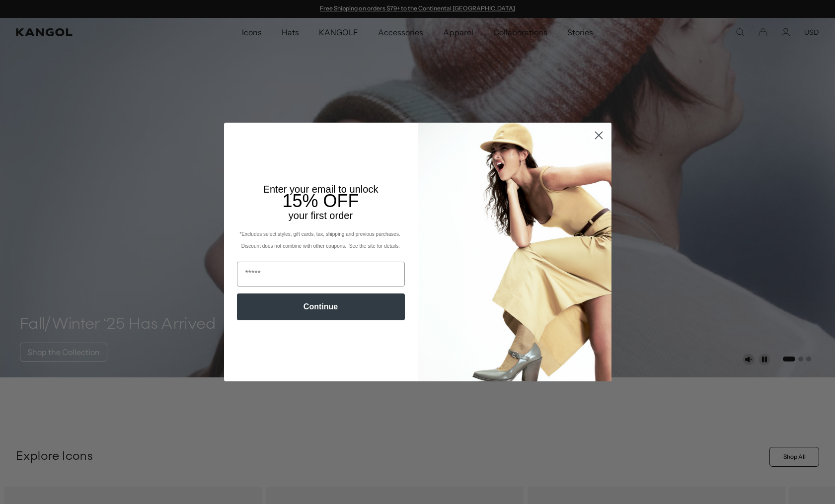 The height and width of the screenshot is (504, 835). Describe the element at coordinates (321, 307) in the screenshot. I see `button: Continue` at that location.